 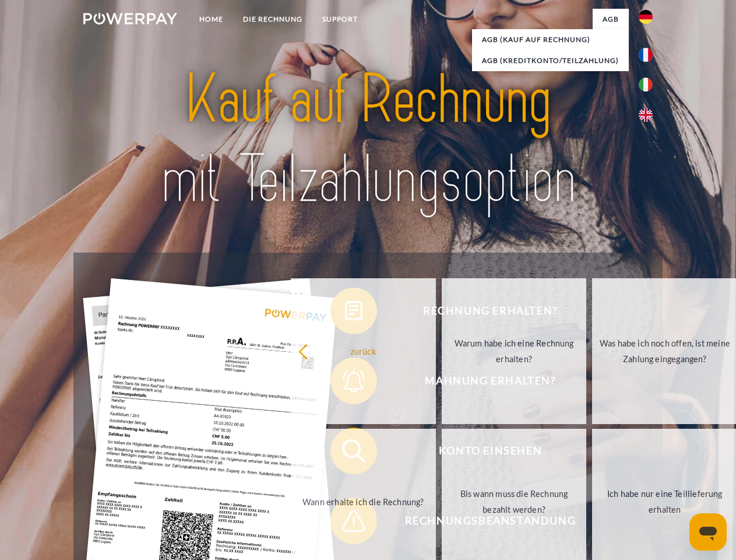 I want to click on img: title-powerpay_de.svg, so click(x=368, y=140).